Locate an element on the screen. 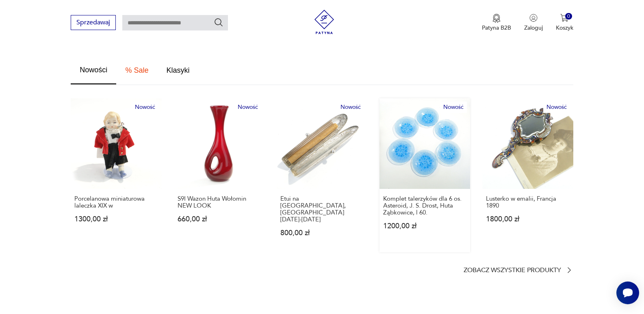  img: Ikonka użytkownika is located at coordinates (534, 18).